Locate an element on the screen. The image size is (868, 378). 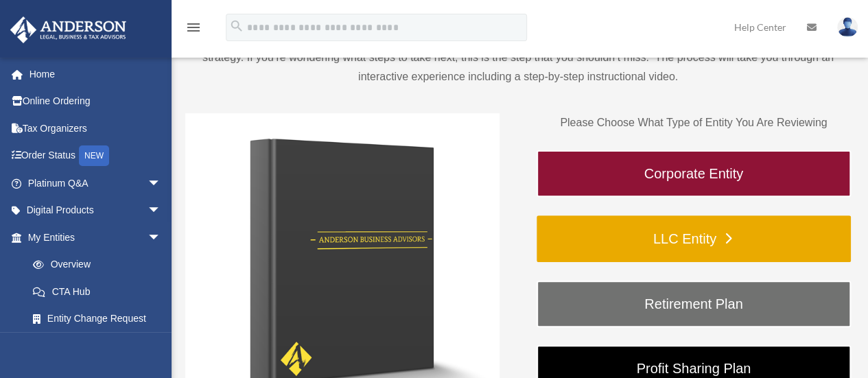
a: Entity Change Request is located at coordinates (100, 318).